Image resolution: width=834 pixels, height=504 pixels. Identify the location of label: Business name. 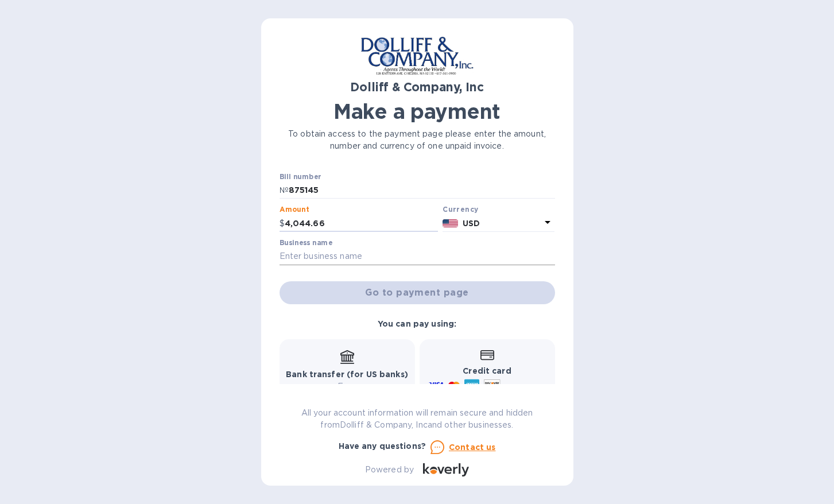
(306, 243).